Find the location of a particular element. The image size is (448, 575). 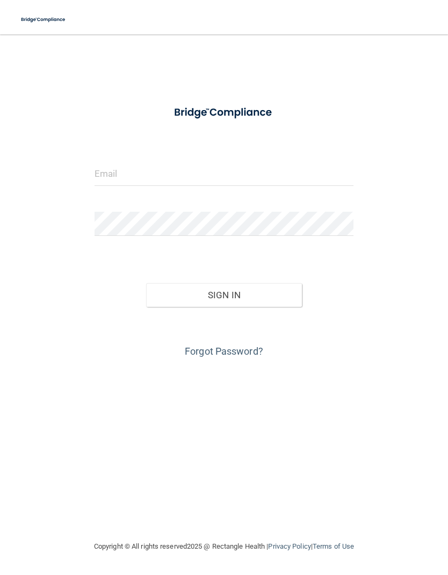

div: Copyright © All rights reserved 2025 @ Rectangle Health | | is located at coordinates (224, 546).